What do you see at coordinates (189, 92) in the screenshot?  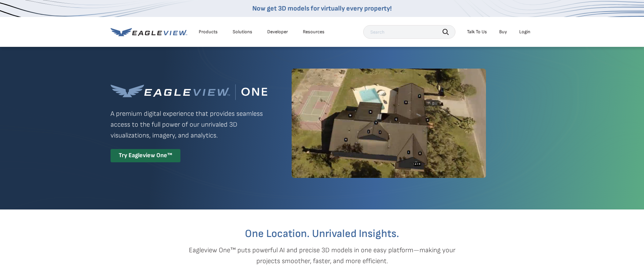 I see `img: Eagleview One™` at bounding box center [189, 92].